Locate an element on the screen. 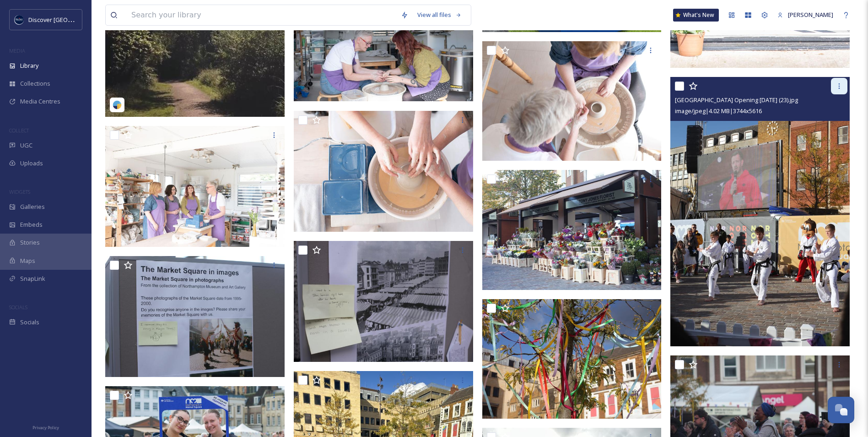 The width and height of the screenshot is (868, 437). img: Northampton Market Square Opening Oct 2024 (23).jpg is located at coordinates (760, 212).